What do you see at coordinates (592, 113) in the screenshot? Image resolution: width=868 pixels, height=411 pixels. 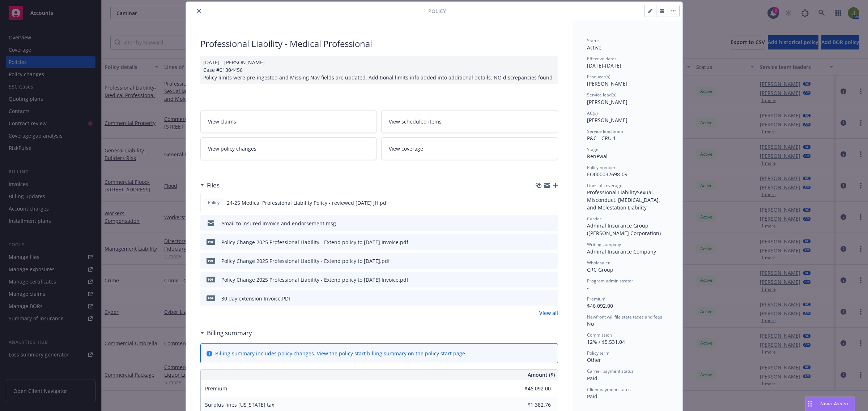 I see `span: AC(s)` at bounding box center [592, 113].